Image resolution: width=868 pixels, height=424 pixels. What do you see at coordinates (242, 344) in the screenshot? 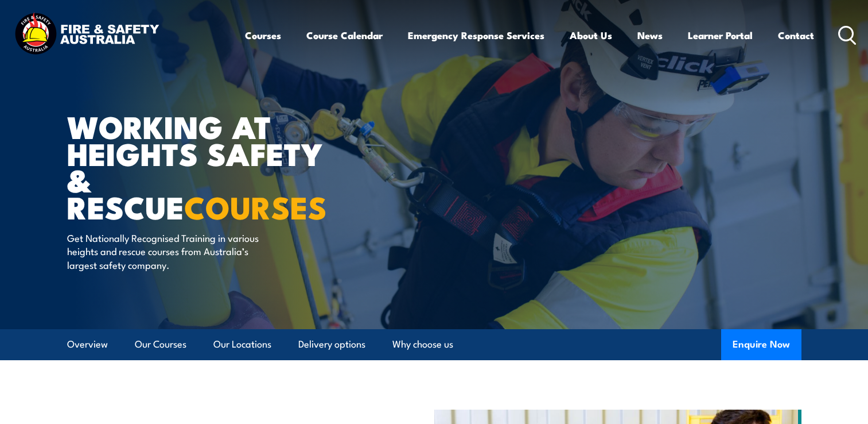
I see `a: Our Locations` at bounding box center [242, 344].